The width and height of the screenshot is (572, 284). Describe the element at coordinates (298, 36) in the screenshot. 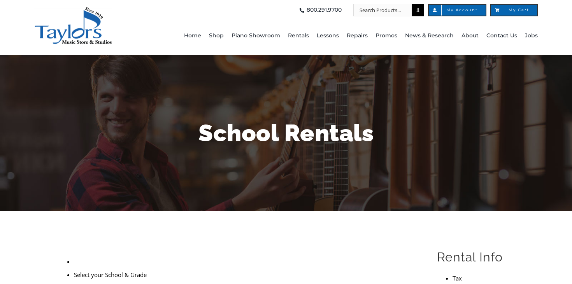

I see `a: Rentals` at that location.